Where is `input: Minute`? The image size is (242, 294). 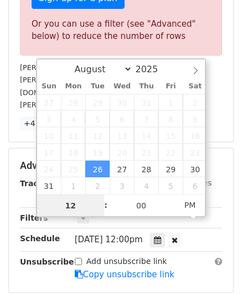 input: Minute is located at coordinates (141, 205).